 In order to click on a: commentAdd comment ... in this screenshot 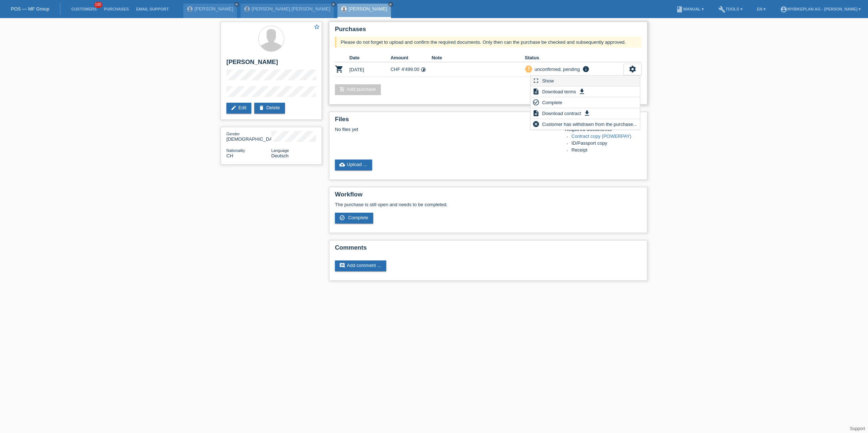, I will do `click(360, 266)`.